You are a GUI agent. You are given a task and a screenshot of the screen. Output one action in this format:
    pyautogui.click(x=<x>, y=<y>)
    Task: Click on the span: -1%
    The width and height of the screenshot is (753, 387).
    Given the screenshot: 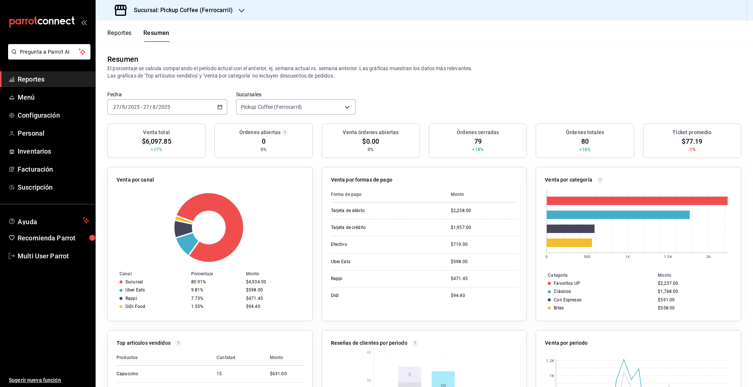 What is the action you would take?
    pyautogui.click(x=692, y=150)
    